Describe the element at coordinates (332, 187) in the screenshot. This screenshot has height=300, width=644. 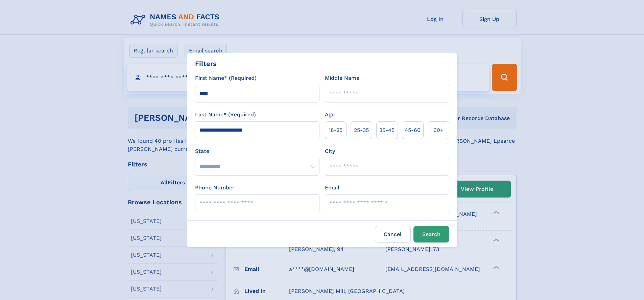
I see `label: Email` at that location.